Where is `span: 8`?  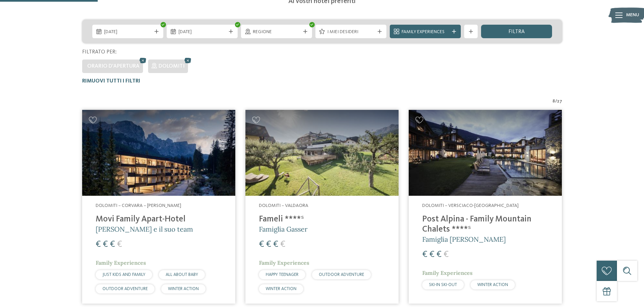 span: 8 is located at coordinates (554, 101).